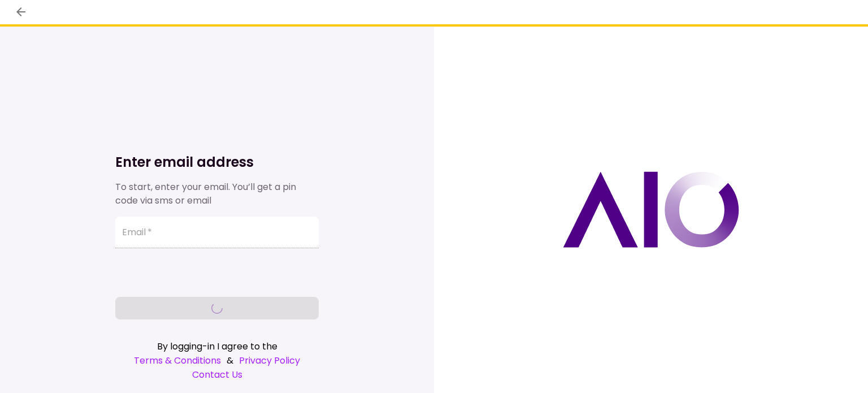 The height and width of the screenshot is (393, 868). I want to click on img: AIO logo, so click(651, 209).